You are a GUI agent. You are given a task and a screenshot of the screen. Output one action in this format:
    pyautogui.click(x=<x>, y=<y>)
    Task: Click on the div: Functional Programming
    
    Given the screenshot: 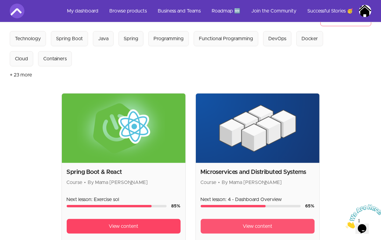 What is the action you would take?
    pyautogui.click(x=226, y=39)
    